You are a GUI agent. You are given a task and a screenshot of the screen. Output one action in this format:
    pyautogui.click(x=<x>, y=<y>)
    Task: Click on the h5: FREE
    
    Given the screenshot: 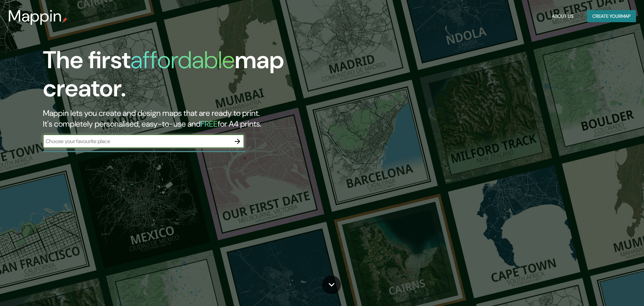 What is the action you would take?
    pyautogui.click(x=209, y=123)
    